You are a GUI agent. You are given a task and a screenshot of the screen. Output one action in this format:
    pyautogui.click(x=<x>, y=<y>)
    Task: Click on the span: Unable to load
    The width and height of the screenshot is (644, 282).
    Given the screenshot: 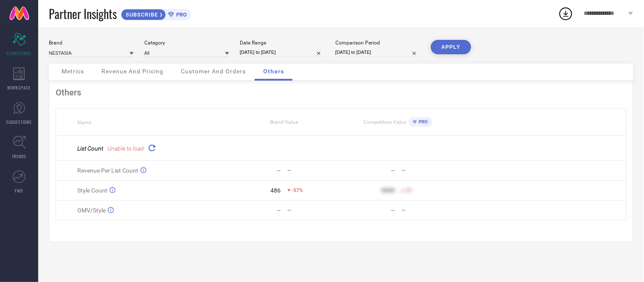 What is the action you would take?
    pyautogui.click(x=126, y=149)
    